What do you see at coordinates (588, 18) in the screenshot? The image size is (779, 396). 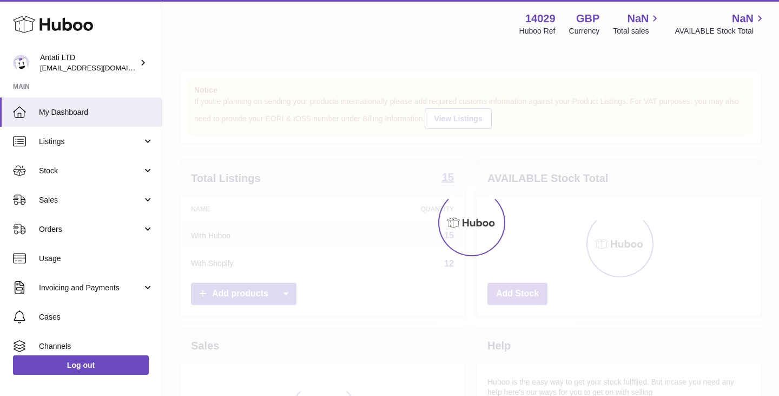 I see `strong: GBP` at bounding box center [588, 18].